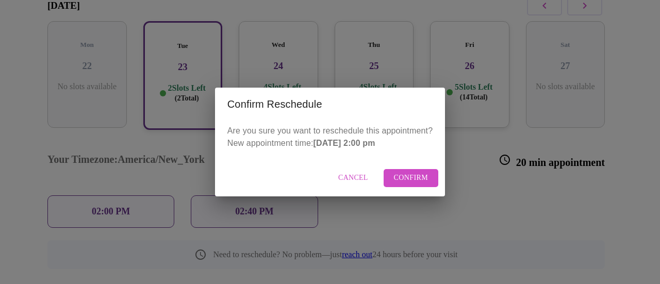 Image resolution: width=660 pixels, height=284 pixels. What do you see at coordinates (411, 178) in the screenshot?
I see `button: Confirm` at bounding box center [411, 178].